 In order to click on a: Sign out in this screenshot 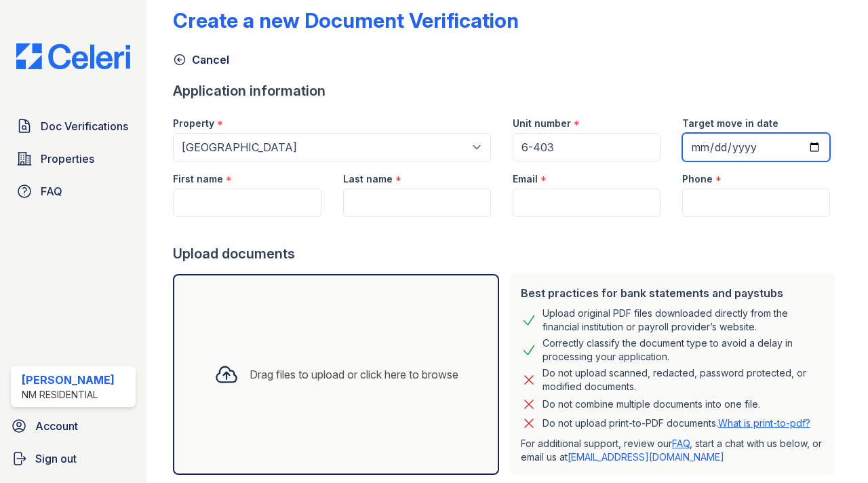, I will do `click(73, 458)`.